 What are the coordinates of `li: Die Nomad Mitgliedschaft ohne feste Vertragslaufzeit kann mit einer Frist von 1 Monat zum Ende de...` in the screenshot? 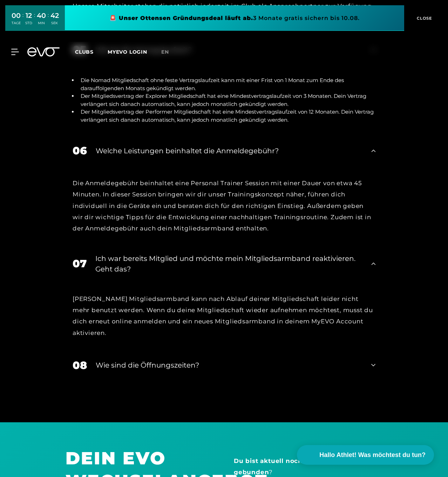 It's located at (226, 84).